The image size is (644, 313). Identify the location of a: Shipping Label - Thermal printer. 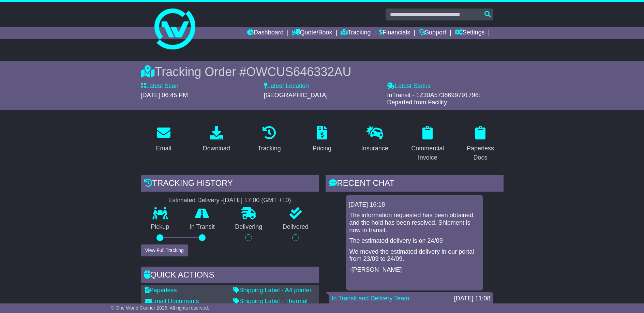
(270, 305).